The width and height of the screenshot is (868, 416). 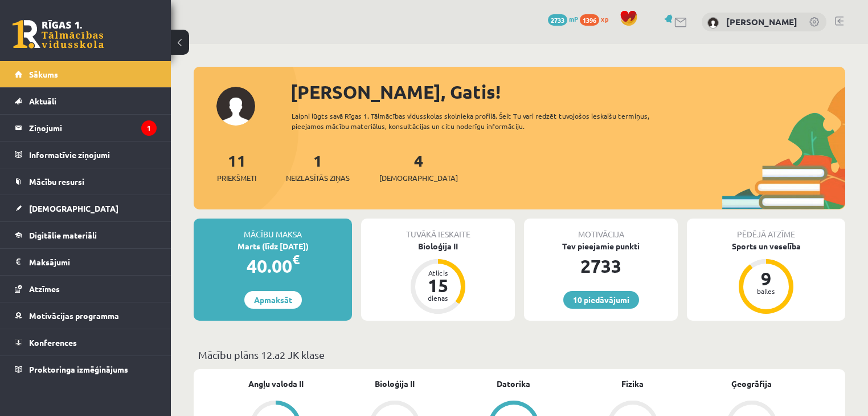 I want to click on legend: Maksājumi, so click(x=93, y=262).